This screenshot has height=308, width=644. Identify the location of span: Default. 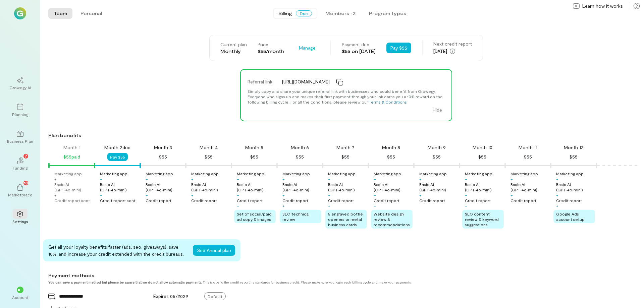
(215, 296).